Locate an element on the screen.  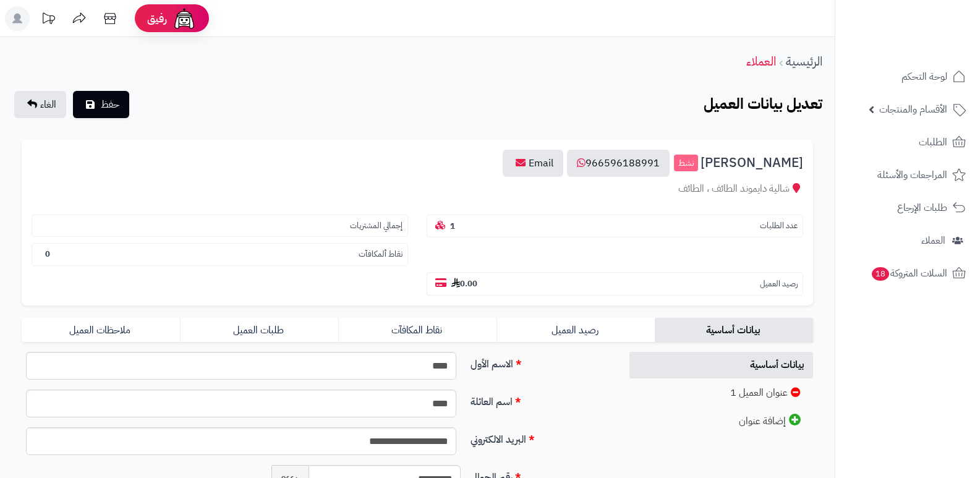
small: عدد الطلبات is located at coordinates (779, 226).